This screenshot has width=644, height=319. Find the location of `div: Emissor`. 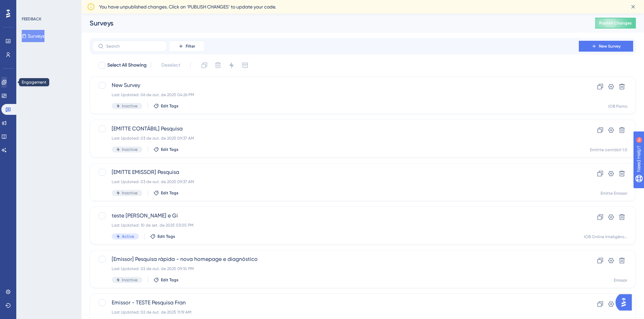

div: Emissor is located at coordinates (620, 280).